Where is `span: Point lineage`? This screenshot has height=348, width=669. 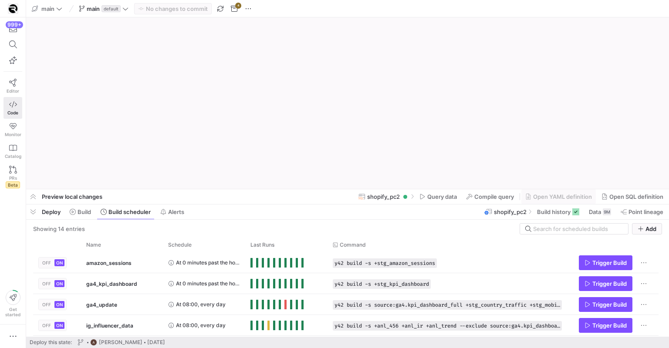 span: Point lineage is located at coordinates (646, 212).